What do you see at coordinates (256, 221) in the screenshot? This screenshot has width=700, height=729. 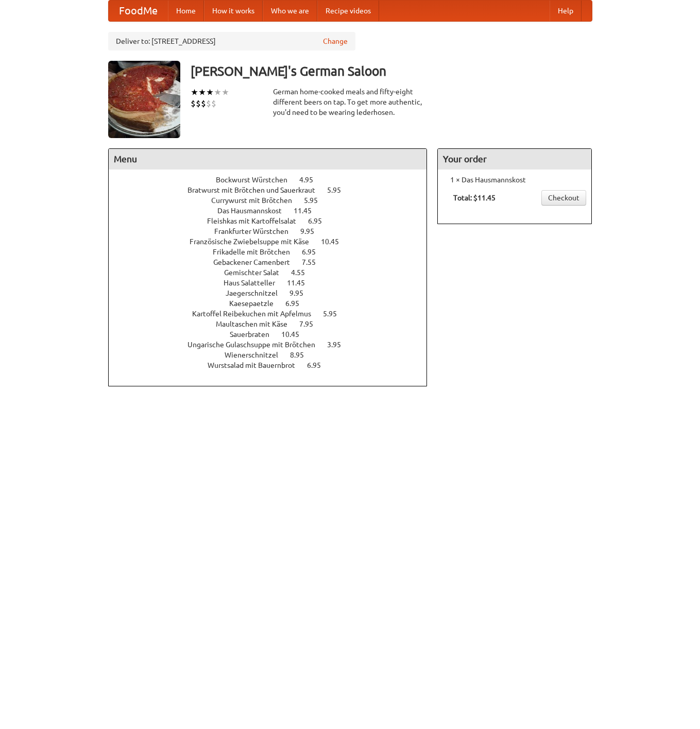 I see `span: Fleishkas mit Kartoffelsalat` at bounding box center [256, 221].